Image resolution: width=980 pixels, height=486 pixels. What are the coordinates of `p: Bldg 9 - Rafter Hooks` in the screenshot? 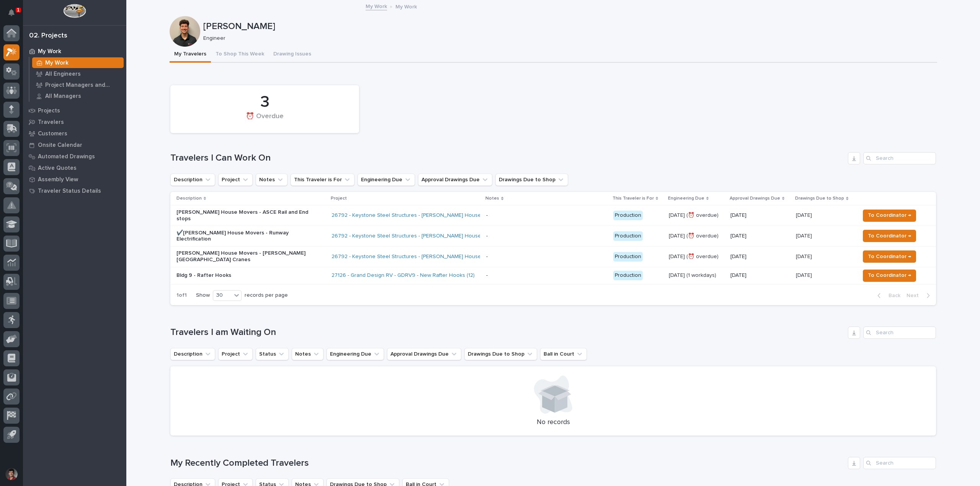 It's located at (243, 275).